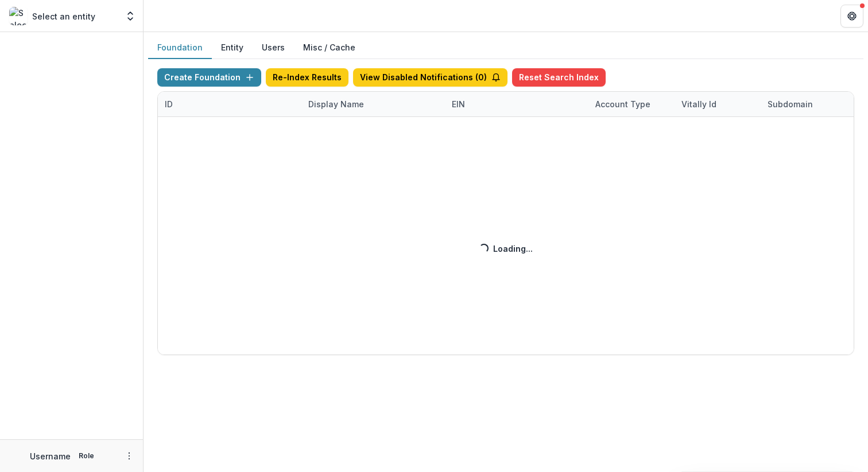 The height and width of the screenshot is (472, 868). What do you see at coordinates (86, 456) in the screenshot?
I see `p: Role` at bounding box center [86, 456].